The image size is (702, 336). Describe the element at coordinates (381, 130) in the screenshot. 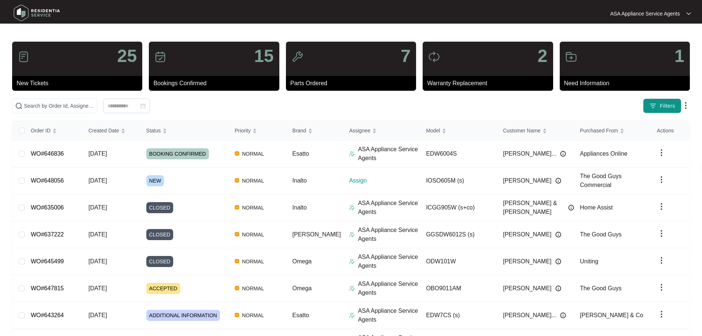

I see `th: Assignee` at that location.